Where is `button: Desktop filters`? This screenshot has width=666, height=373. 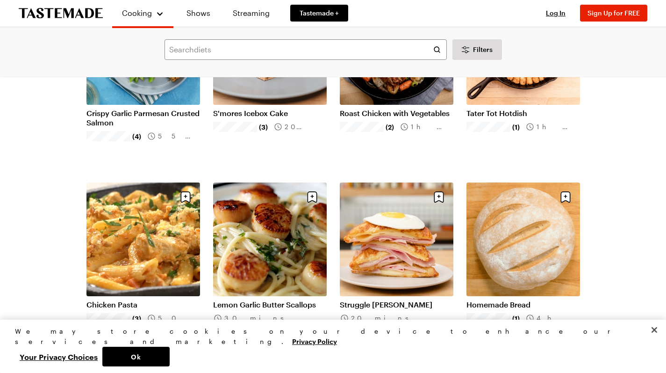 button: Desktop filters is located at coordinates (477, 50).